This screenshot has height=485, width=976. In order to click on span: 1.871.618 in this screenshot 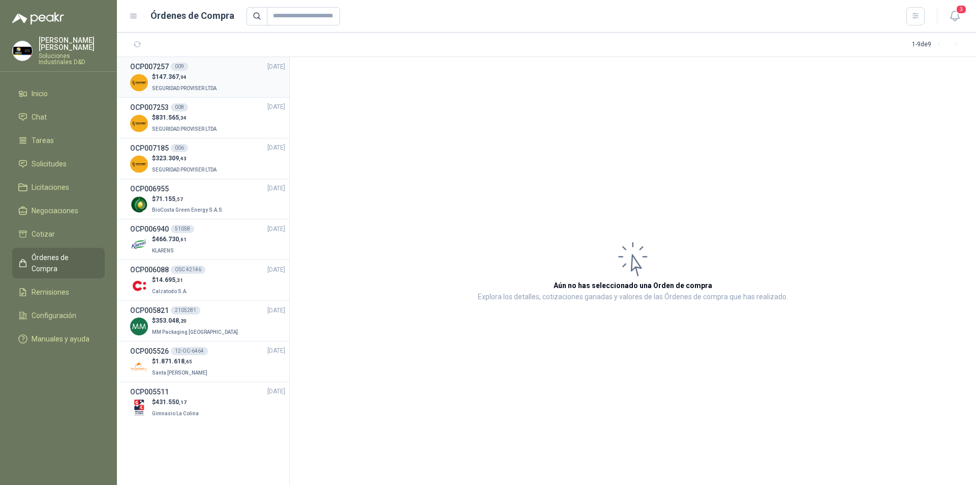, I will do `click(174, 361)`.